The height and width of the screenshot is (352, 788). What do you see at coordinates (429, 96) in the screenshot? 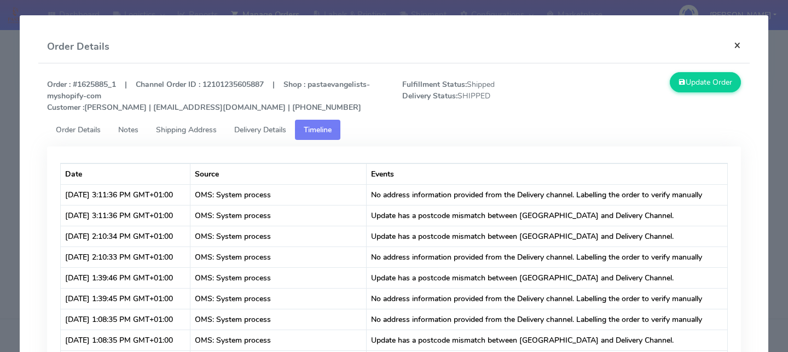
I see `strong: Delivery Status:` at bounding box center [429, 96].